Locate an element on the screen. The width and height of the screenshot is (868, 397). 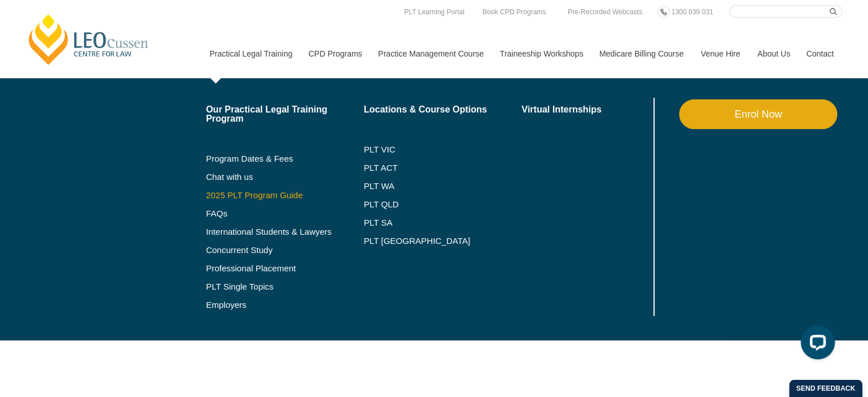
a: 2025 PLT Program Guide is located at coordinates (271, 195).